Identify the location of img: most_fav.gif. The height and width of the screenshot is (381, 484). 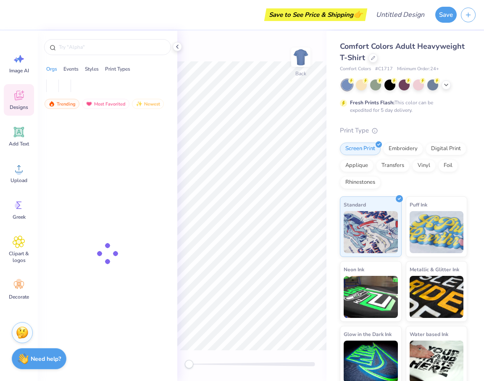
(89, 104).